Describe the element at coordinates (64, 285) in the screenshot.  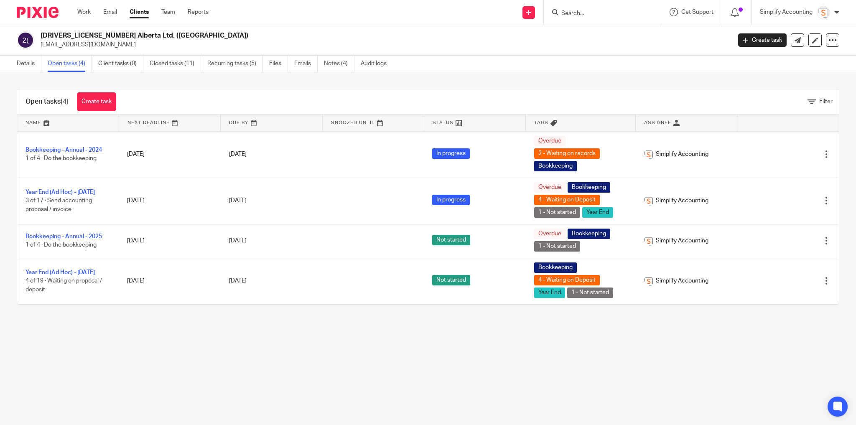
I see `span: 4 of 19 · Waiting on proposal / deposit` at that location.